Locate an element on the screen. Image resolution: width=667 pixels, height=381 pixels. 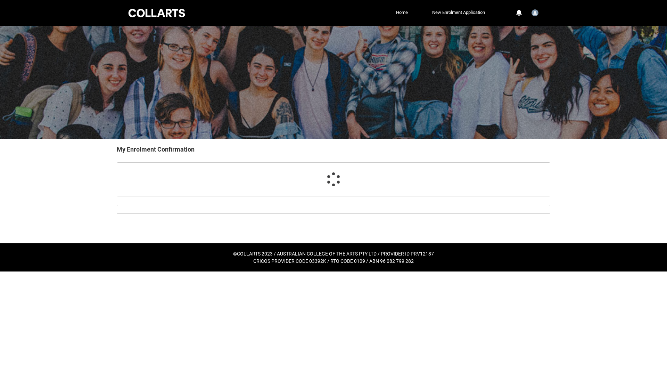
article: REDU_Generate_Enrolment_Confirmation flow is located at coordinates (333, 179).